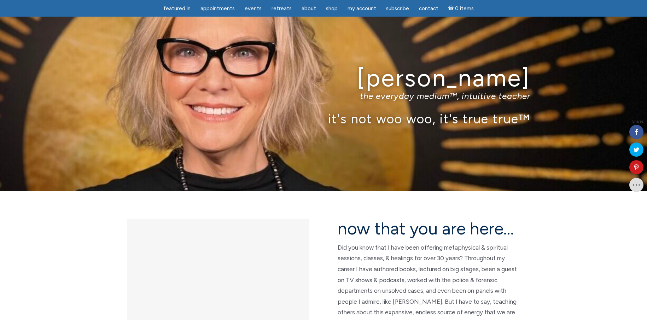 The width and height of the screenshot is (647, 320). I want to click on span: Shares, so click(638, 122).